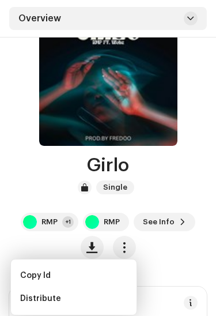  I want to click on span: Overview, so click(40, 18).